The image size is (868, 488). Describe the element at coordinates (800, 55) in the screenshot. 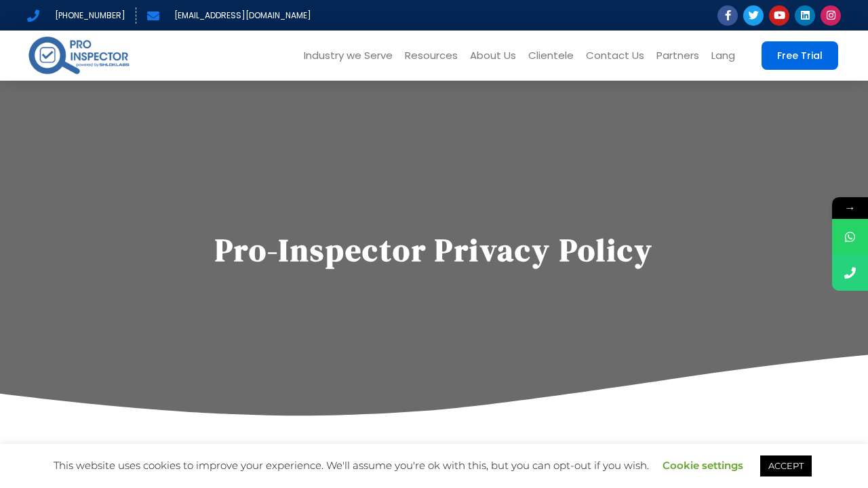

I see `span: Free Trial` at that location.